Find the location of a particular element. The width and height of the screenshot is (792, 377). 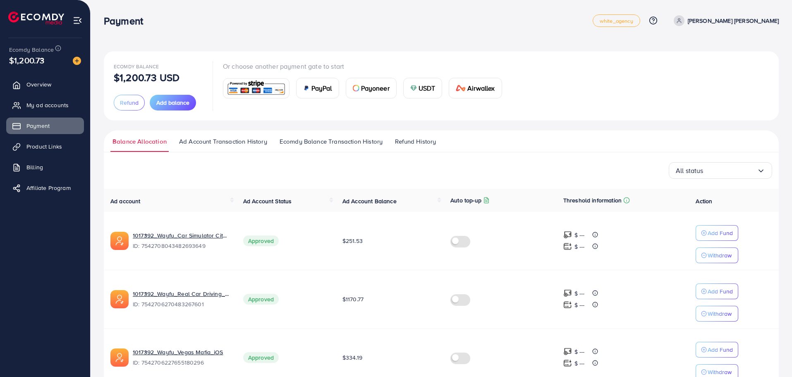

button: Refund is located at coordinates (129, 103).